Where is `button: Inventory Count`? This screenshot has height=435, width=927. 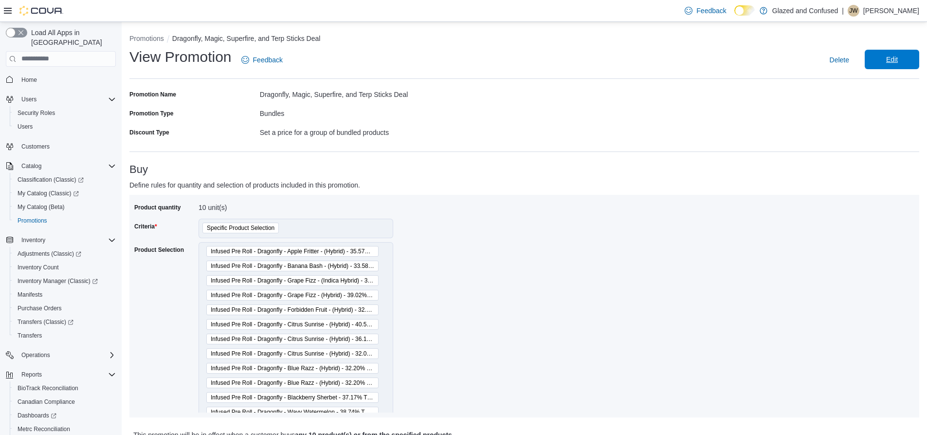
button: Inventory Count is located at coordinates (65, 267).